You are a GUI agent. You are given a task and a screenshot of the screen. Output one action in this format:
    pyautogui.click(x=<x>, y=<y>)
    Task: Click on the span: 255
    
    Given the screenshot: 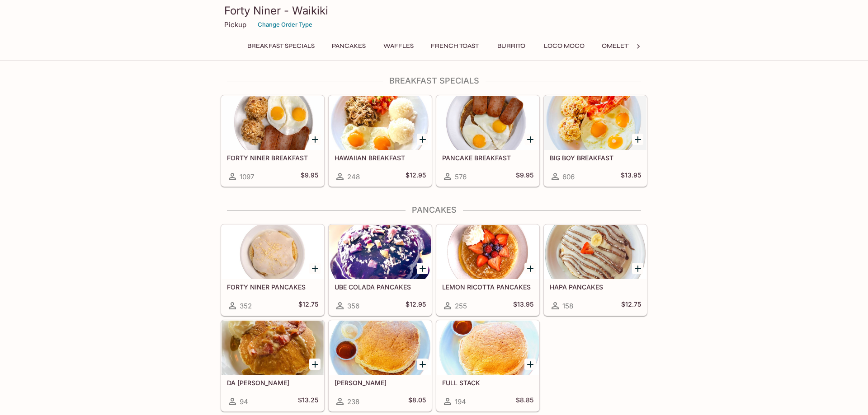 What is the action you would take?
    pyautogui.click(x=461, y=306)
    